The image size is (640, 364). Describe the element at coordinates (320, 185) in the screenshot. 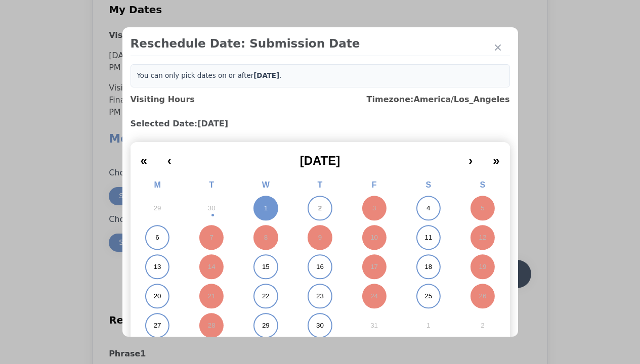

I see `abbr: Thursday` at that location.